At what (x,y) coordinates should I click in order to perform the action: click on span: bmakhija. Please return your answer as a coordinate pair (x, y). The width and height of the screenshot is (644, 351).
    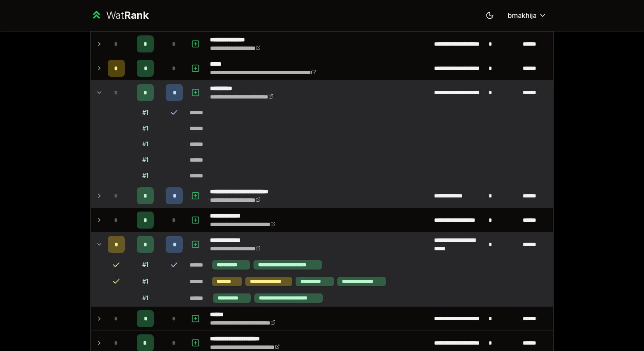
    Looking at the image, I should click on (522, 15).